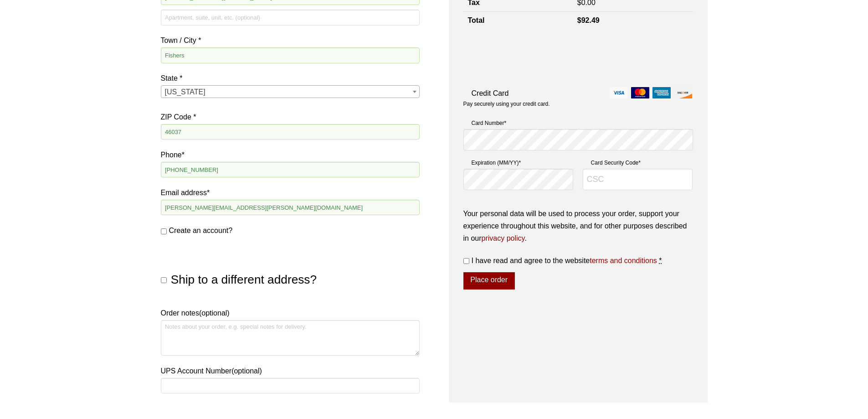 The width and height of the screenshot is (868, 419). Describe the element at coordinates (503, 238) in the screenshot. I see `a: privacy policy` at that location.